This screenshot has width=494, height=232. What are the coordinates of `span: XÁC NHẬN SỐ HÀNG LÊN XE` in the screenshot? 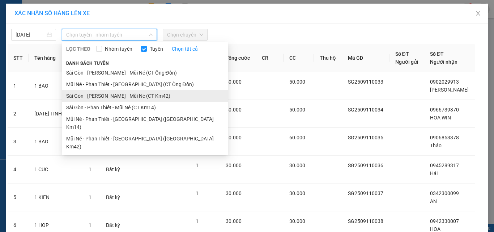 It's located at (52, 13).